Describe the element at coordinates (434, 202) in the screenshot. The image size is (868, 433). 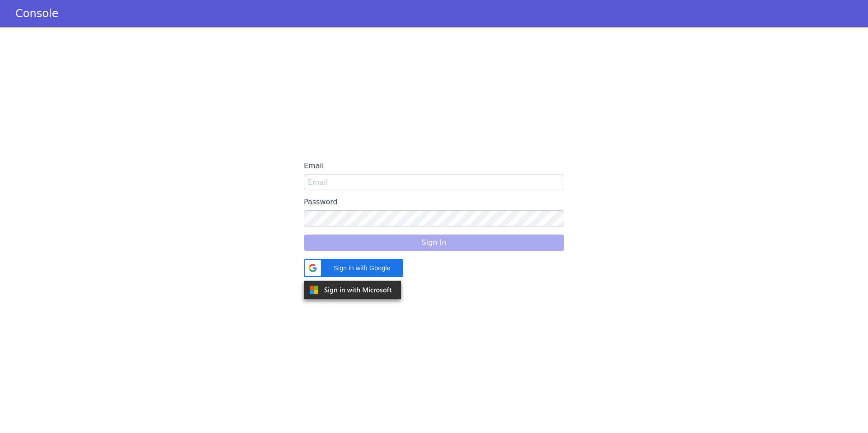
I see `label: Password` at that location.